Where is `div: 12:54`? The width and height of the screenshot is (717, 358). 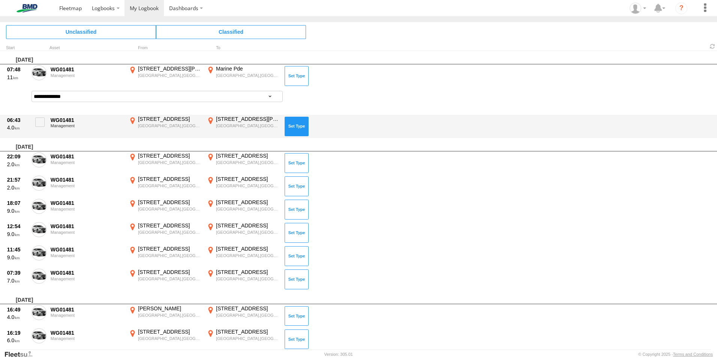 div: 12:54 is located at coordinates (17, 226).